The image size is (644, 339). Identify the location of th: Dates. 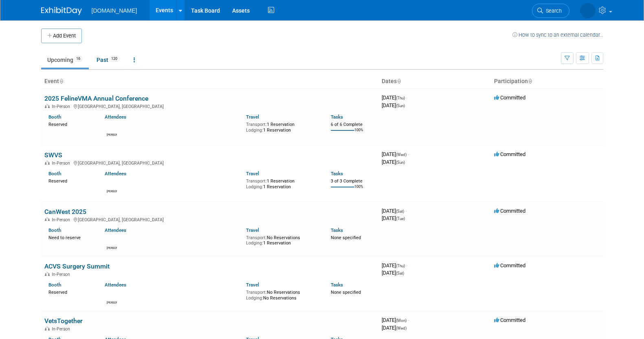
(435, 81).